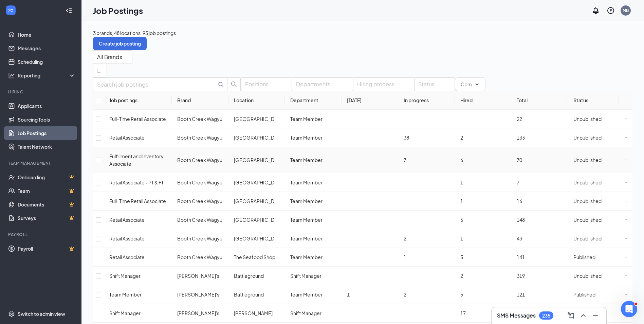  I want to click on svg: ChevronDown, so click(477, 84).